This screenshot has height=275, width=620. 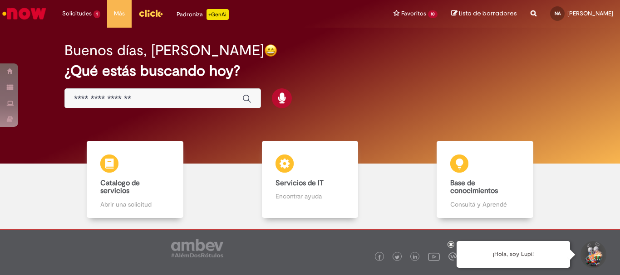 I want to click on div: ¡Hola, soy Lupi!, so click(x=513, y=255).